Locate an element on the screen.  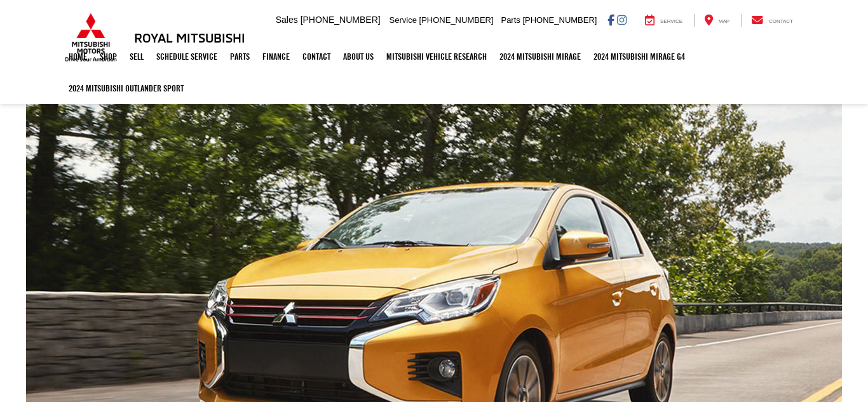
a: Facebook: Click to visit our Facebook page is located at coordinates (611, 19).